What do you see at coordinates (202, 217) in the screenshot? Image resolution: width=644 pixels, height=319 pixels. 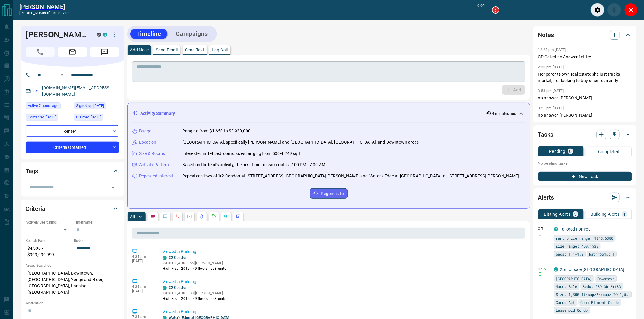 I see `svg: Listing Alerts` at bounding box center [202, 217].